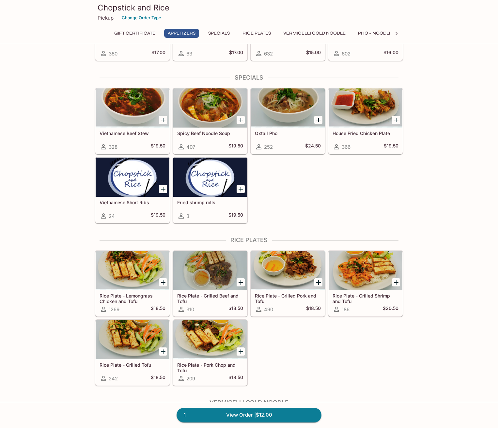 This screenshot has height=428, width=498. Describe the element at coordinates (288, 270) in the screenshot. I see `div: Rice Plate - Grilled Pork and Tofu` at that location.